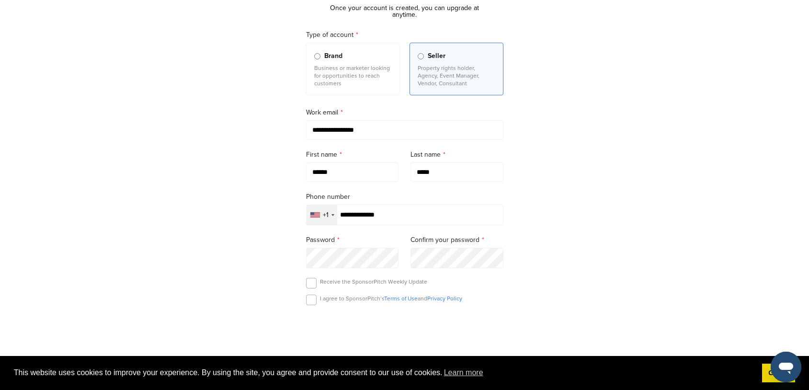 This screenshot has height=390, width=809. Describe the element at coordinates (421, 56) in the screenshot. I see `input: Seller Property rights holder, Agency, Event Manager, Vendor, Consultant` at that location.